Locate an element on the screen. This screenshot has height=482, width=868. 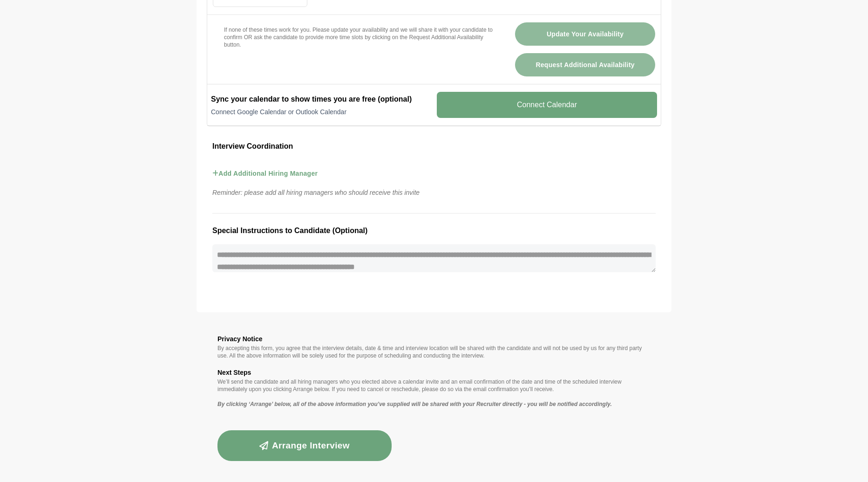
h3: Special Instructions to Candidate (Optional) is located at coordinates (434, 230).